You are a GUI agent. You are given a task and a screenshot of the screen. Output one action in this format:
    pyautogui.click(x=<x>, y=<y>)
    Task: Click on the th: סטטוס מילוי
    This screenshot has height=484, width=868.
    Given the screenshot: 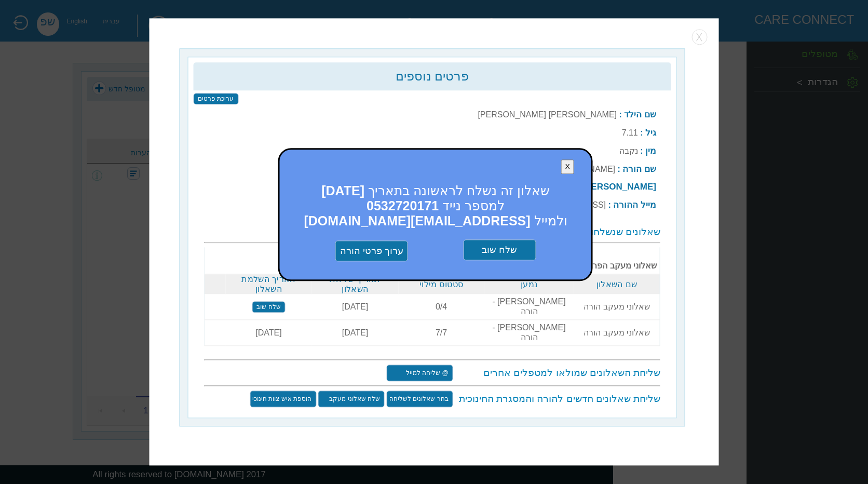 What is the action you would take?
    pyautogui.click(x=441, y=284)
    